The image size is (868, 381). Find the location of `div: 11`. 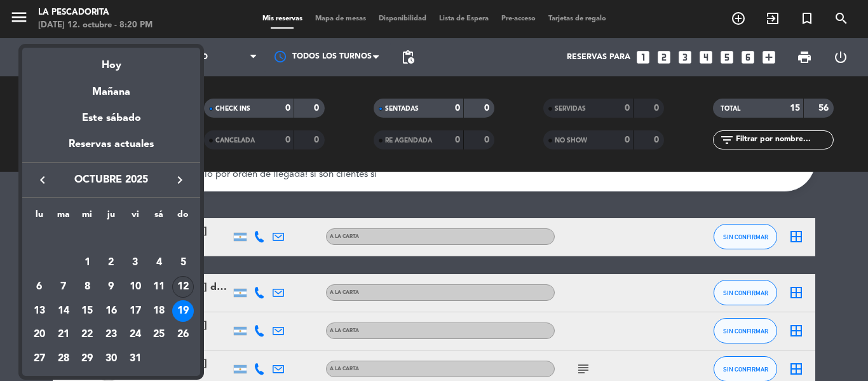

div: 11 is located at coordinates (159, 286).